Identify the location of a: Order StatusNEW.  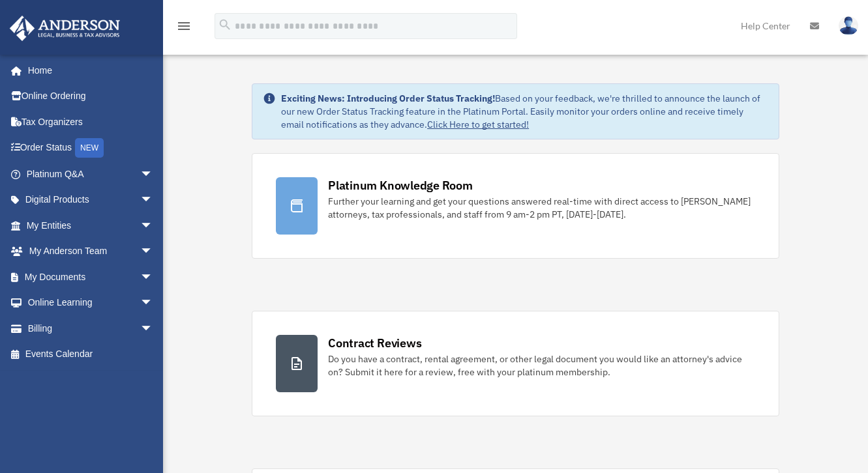
(91, 148).